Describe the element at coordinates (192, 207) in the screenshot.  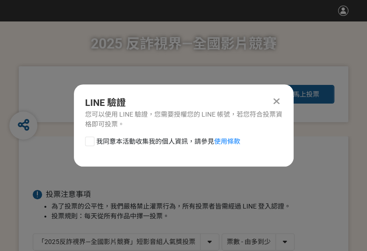
I see `li: 為了投票的公平性，我們嚴格禁止灌票行為，所有投票者皆需經過 LINE 登入認證。` at that location.